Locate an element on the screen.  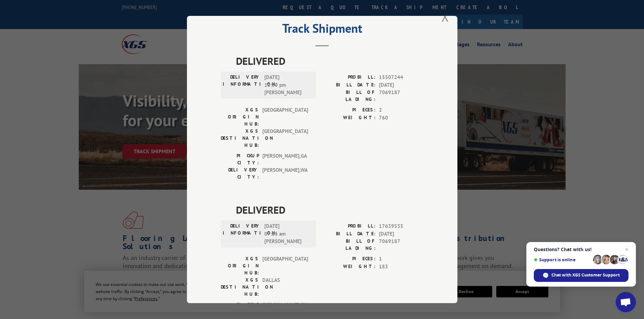
div: Open chat is located at coordinates (626, 302).